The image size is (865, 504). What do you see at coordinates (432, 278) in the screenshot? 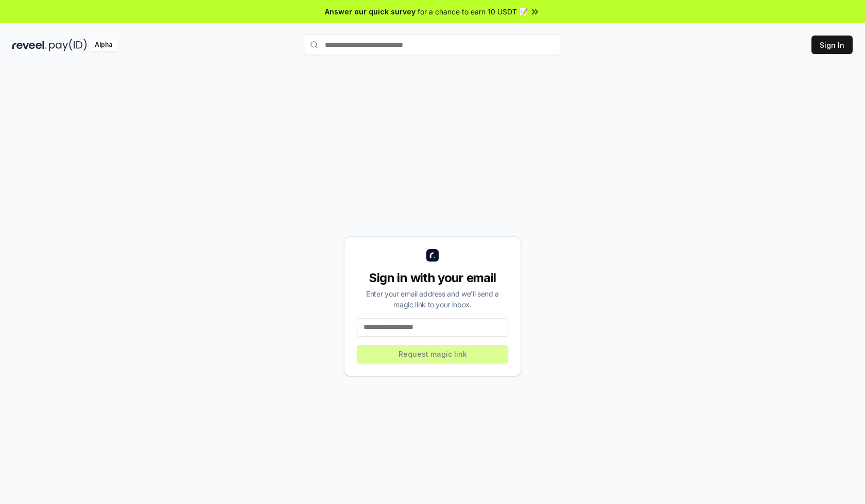
I see `div: Sign in with your email` at bounding box center [432, 278].